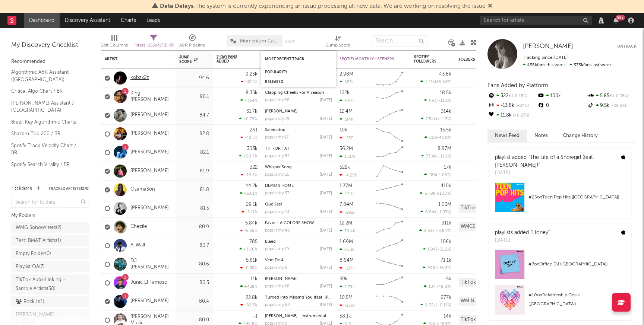  I want to click on div: Whisper Song, so click(299, 168).